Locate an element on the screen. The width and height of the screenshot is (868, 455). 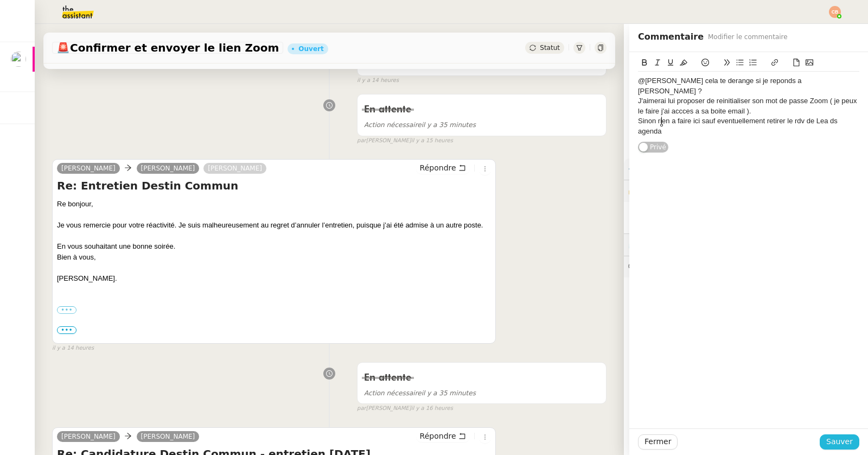
button: Fermer is located at coordinates (658, 441).